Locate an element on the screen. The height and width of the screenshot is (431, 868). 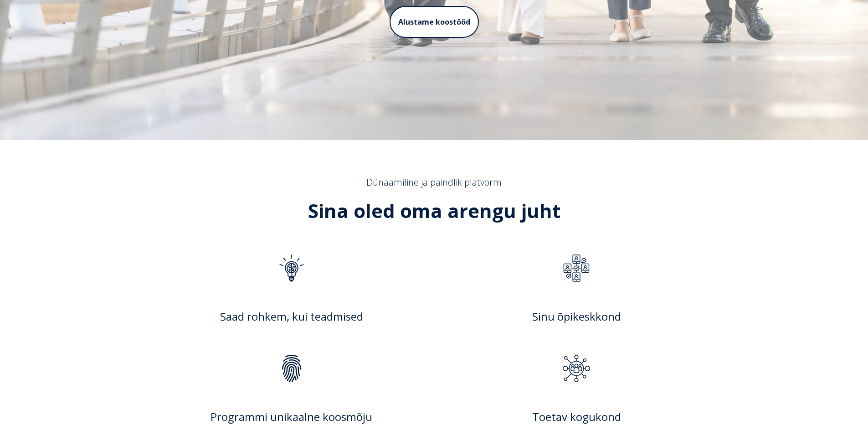
span: Saad rohkem, kui teadmised is located at coordinates (292, 316).